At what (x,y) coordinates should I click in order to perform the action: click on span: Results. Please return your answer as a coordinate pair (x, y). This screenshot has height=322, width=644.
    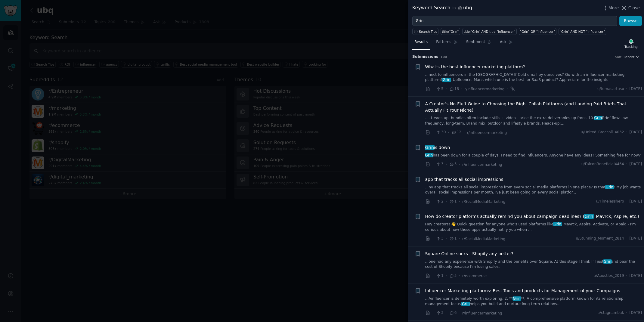
    Looking at the image, I should click on (421, 42).